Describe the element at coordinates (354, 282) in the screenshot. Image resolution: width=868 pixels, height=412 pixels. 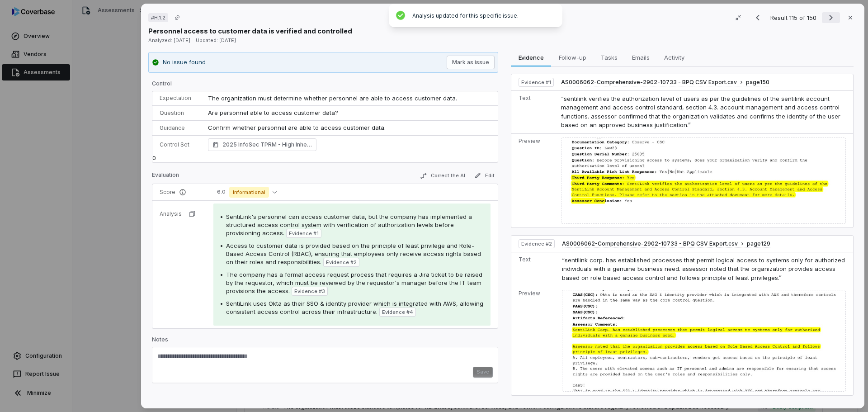
I see `span: The company has a formal access request process that requires a Jira ticket to be raised by the r...` at that location.